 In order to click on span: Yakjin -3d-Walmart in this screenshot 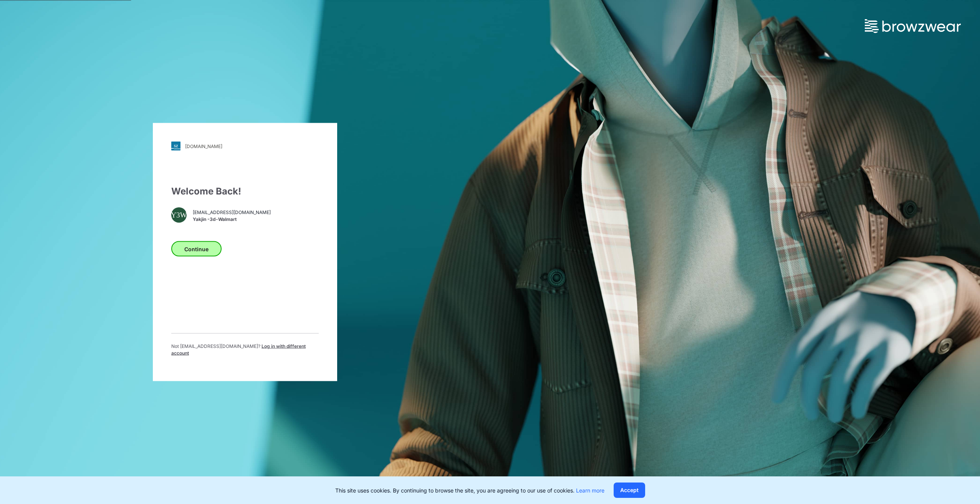, I will do `click(232, 219)`.